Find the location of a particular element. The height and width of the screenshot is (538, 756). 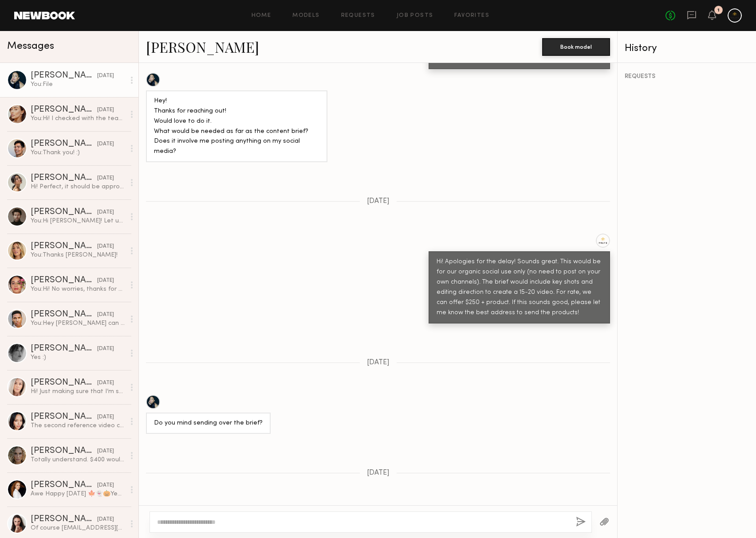

div: REQUESTS is located at coordinates (687, 76).